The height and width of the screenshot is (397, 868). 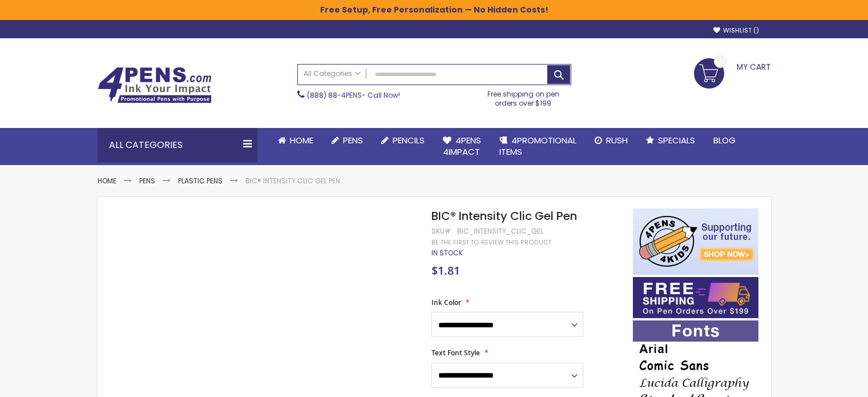 What do you see at coordinates (671, 141) in the screenshot?
I see `a: Specials` at bounding box center [671, 141].